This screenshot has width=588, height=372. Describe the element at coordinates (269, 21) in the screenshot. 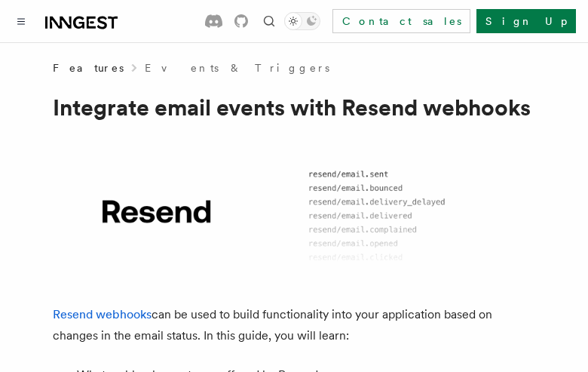

I see `button: Find something...` at that location.